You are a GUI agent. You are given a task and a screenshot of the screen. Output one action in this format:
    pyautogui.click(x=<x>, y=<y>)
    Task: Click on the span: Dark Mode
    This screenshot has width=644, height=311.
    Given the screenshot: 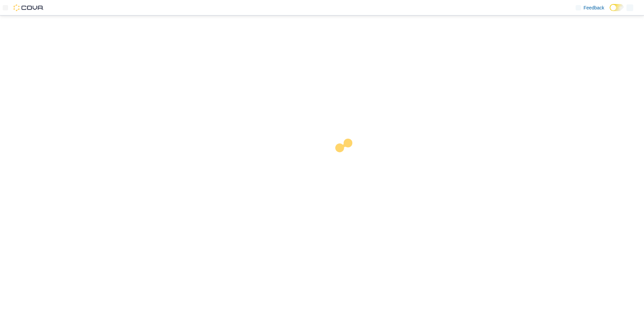 What is the action you would take?
    pyautogui.click(x=610, y=11)
    